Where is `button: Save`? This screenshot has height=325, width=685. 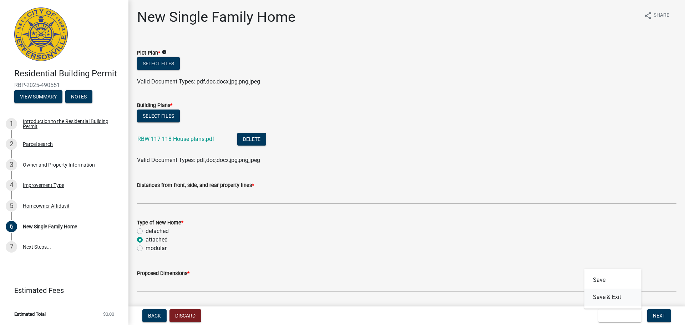 button: Save is located at coordinates (613, 280).